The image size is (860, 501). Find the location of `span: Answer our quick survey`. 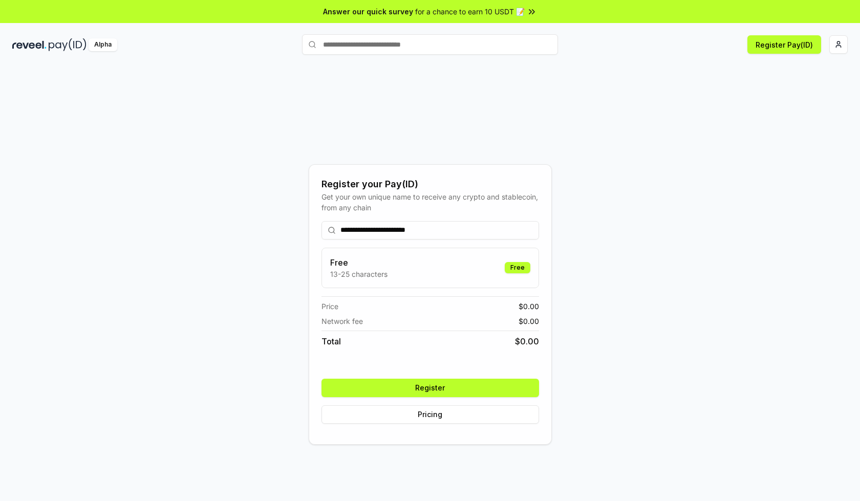

span: Answer our quick survey is located at coordinates (368, 11).